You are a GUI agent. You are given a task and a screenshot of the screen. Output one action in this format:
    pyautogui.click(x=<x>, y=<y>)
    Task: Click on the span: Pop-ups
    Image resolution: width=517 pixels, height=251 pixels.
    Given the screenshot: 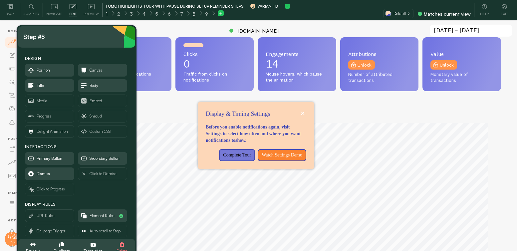 What is the action you would take?
    pyautogui.click(x=40, y=31)
    